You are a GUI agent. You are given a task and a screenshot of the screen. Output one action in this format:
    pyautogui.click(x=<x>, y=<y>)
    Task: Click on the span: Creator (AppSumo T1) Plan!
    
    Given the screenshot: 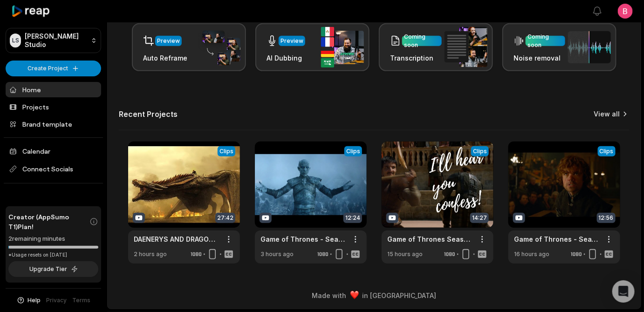 What is the action you would take?
    pyautogui.click(x=49, y=221)
    